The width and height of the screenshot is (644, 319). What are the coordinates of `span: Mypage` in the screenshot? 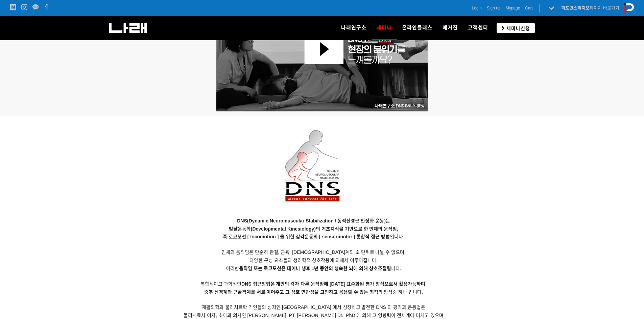 It's located at (513, 8).